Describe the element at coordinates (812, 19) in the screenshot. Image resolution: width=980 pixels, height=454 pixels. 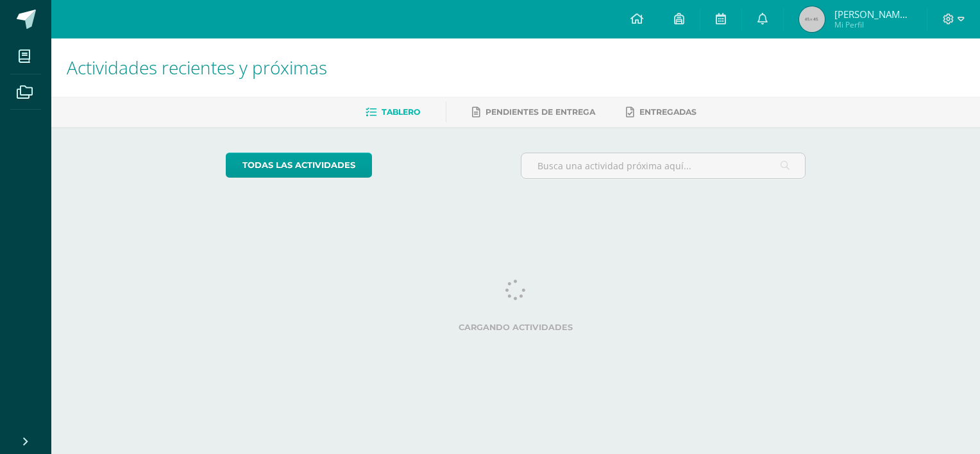
I see `img: 45x45` at that location.